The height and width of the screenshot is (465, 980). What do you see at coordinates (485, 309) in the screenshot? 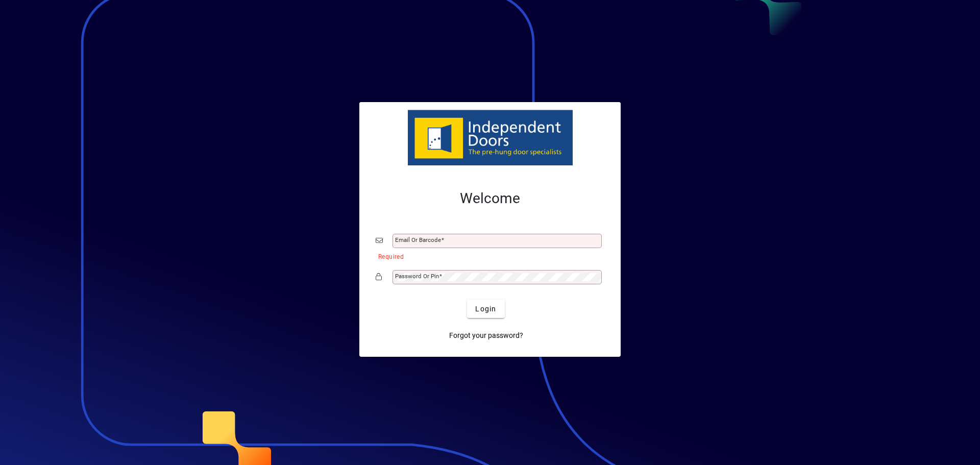
I see `button: Login` at bounding box center [485, 309].